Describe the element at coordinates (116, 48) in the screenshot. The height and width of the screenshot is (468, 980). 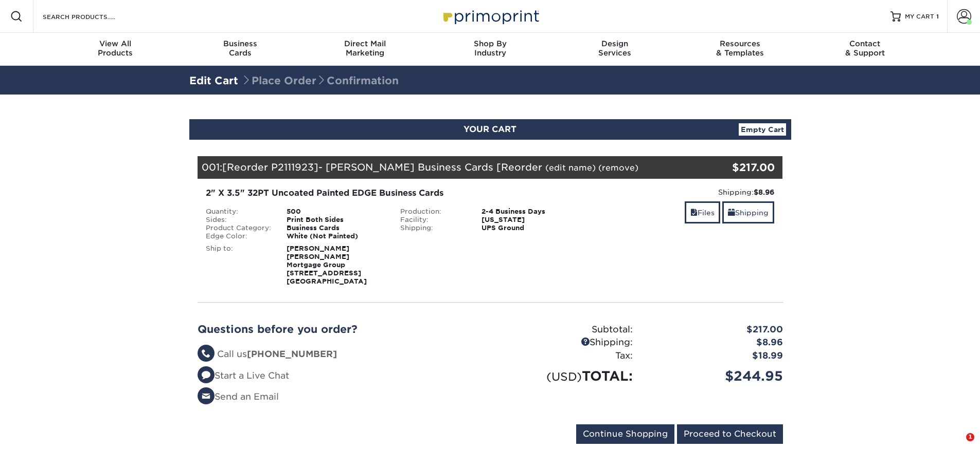
I see `div: Products` at that location.